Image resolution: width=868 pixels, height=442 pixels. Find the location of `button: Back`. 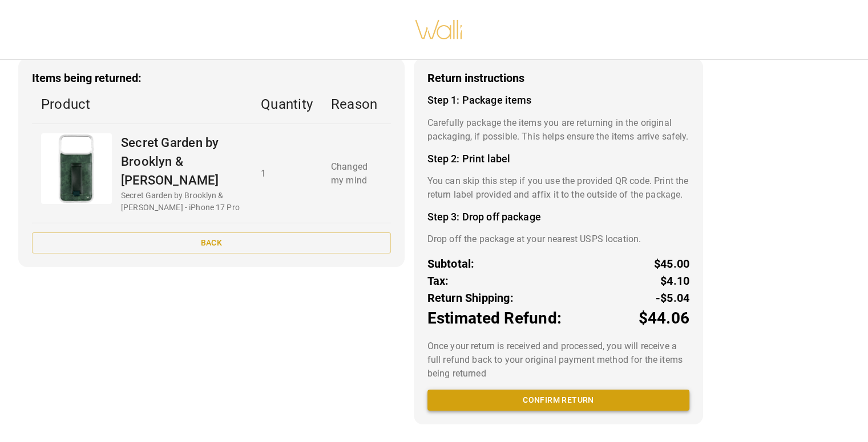

button: Back is located at coordinates (211, 243).